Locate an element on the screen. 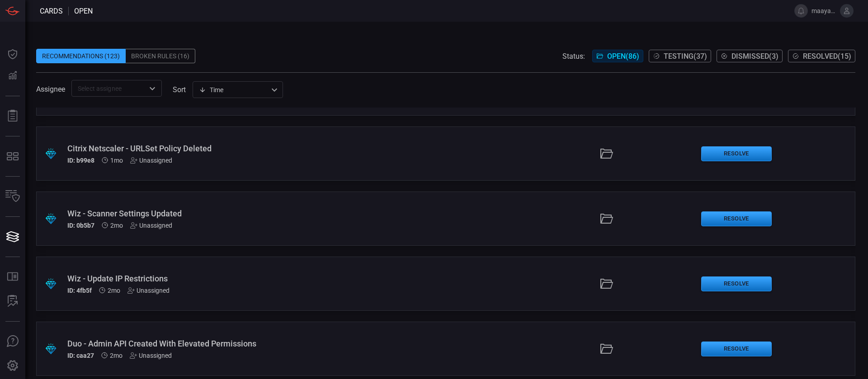 The image size is (868, 379). button: Ask Us A Question is located at coordinates (13, 342).